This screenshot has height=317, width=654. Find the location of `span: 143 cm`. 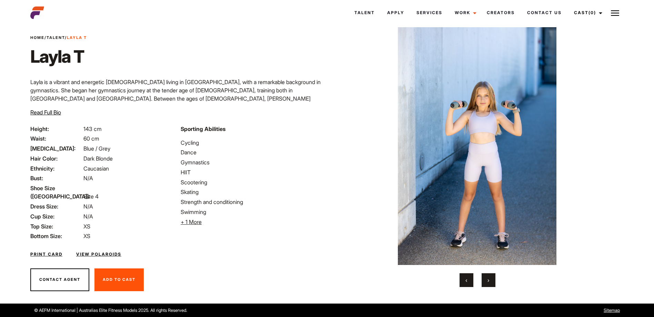

span: 143 cm is located at coordinates (92, 129).